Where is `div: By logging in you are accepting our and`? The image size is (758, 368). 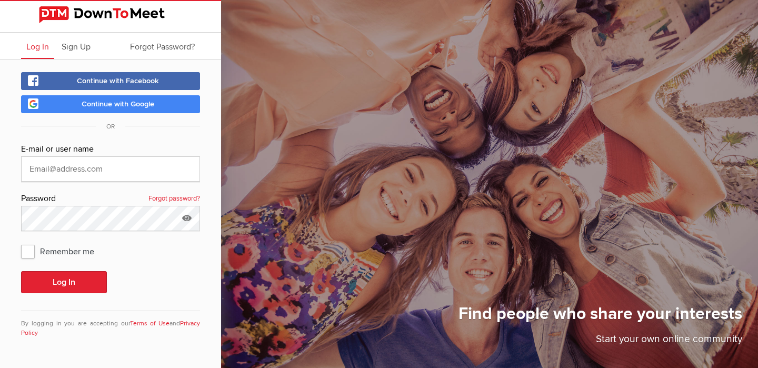 div: By logging in you are accepting our and is located at coordinates (111, 324).